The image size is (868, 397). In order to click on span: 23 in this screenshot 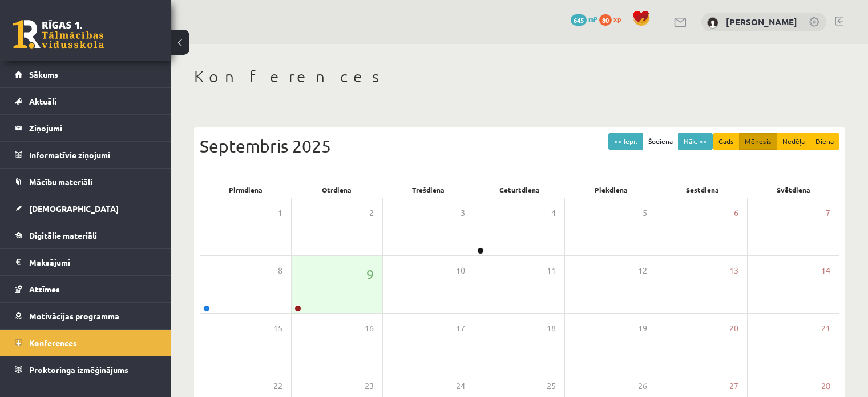, I will do `click(369, 386)`.